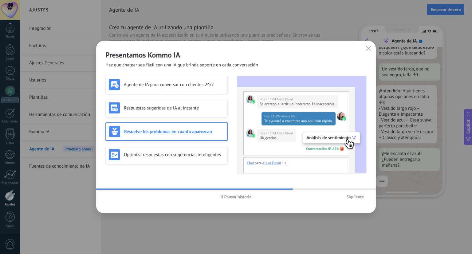 This screenshot has height=254, width=472. What do you see at coordinates (174, 131) in the screenshot?
I see `h3: Resuelve los problemas en cuanto aparezcan` at bounding box center [174, 131].